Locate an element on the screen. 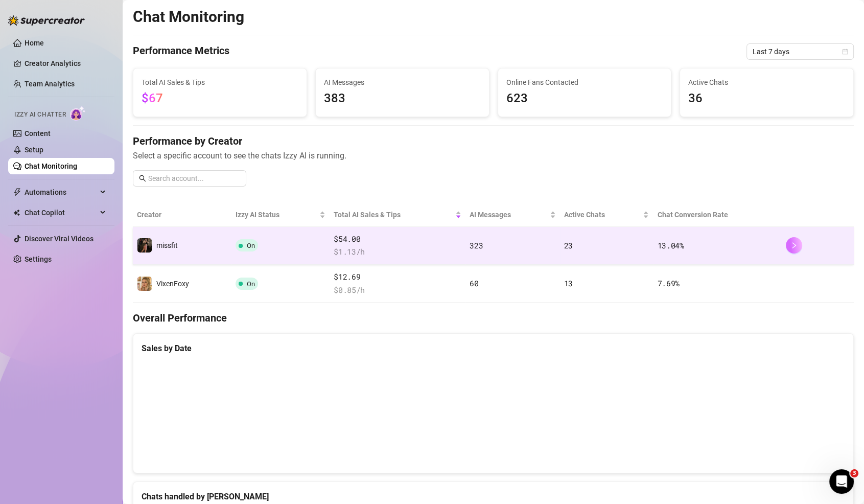 Image resolution: width=864 pixels, height=504 pixels. span: $67 is located at coordinates (152, 98).